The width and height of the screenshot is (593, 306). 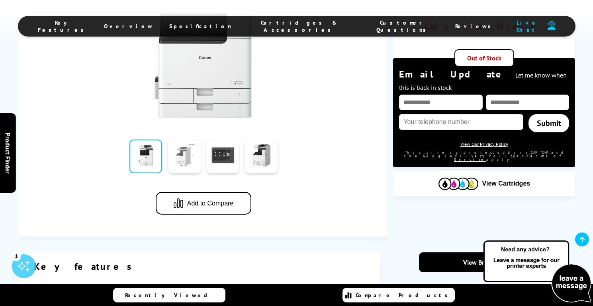 What do you see at coordinates (200, 26) in the screenshot?
I see `span: Specification` at bounding box center [200, 26].